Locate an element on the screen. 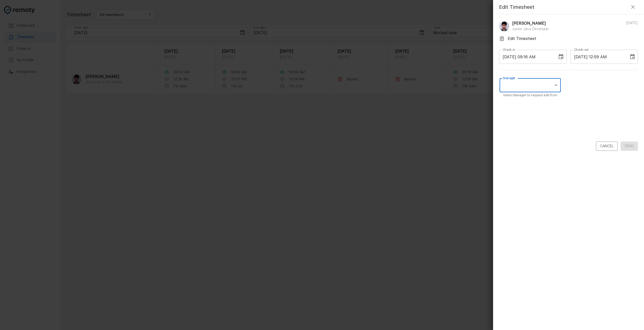  p: Edit Timesheet is located at coordinates (522, 39).